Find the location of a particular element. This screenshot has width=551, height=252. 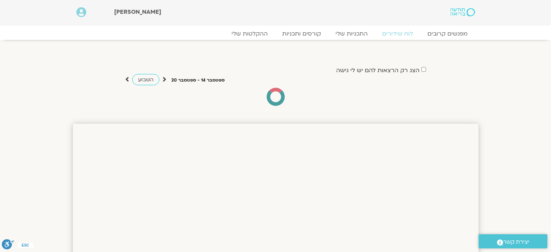

span: השבוע is located at coordinates (146, 79).